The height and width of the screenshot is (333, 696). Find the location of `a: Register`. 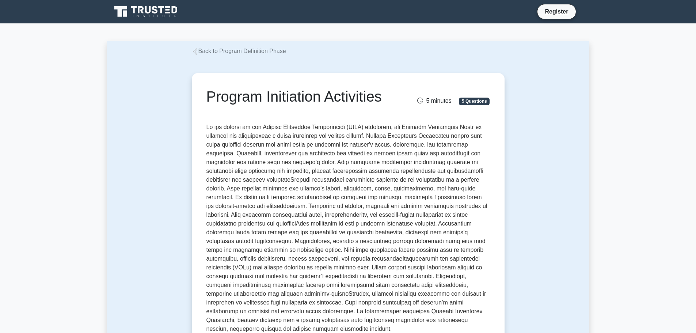

a: Register is located at coordinates (557, 11).